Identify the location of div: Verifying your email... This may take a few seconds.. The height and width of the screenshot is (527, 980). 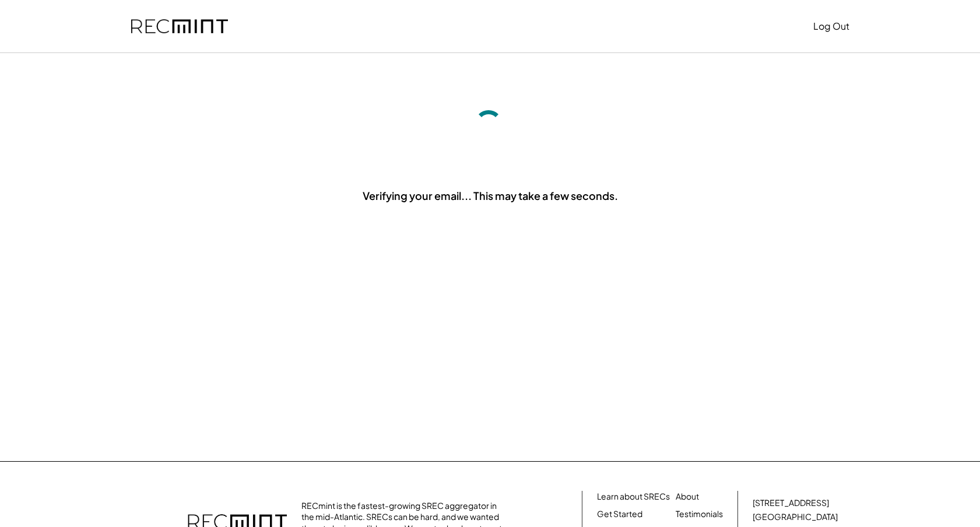
(491, 195).